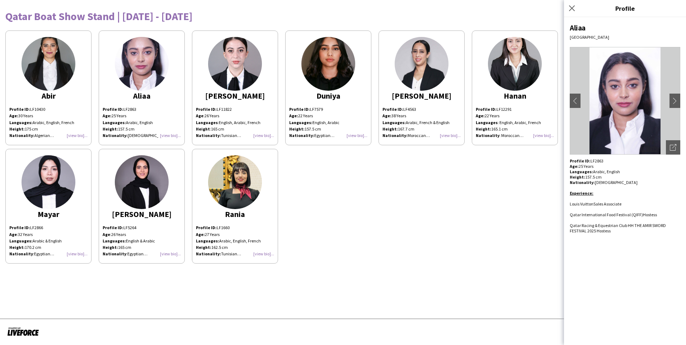 This screenshot has width=686, height=345. I want to click on div: Abir, so click(48, 96).